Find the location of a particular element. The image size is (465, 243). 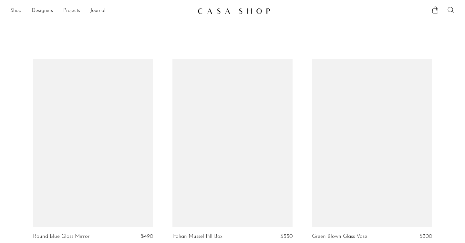

nav: Desktop navigation is located at coordinates (101, 11).